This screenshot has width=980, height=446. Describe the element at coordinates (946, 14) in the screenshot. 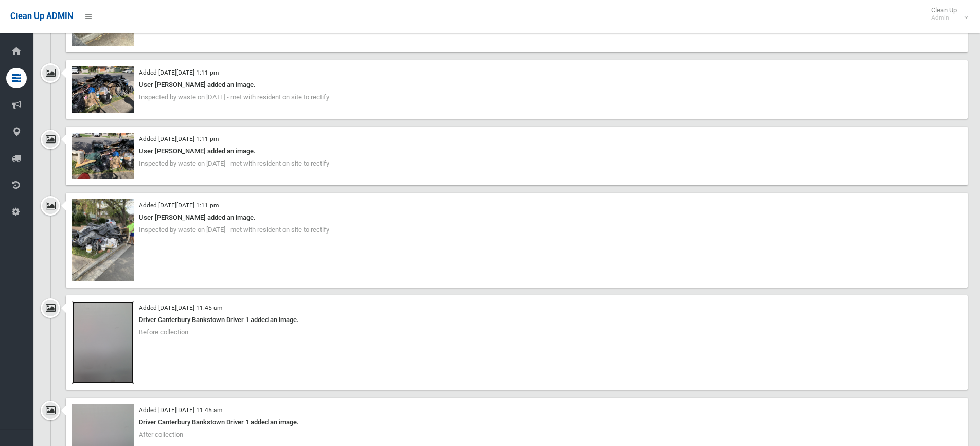

I see `span: Clean Up` at that location.